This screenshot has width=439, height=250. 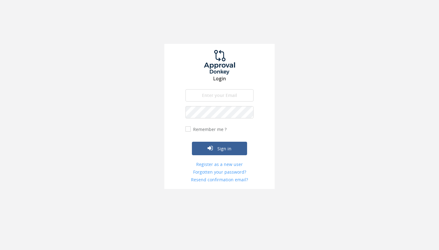 What do you see at coordinates (219, 179) in the screenshot?
I see `a: Resend confirmation email?` at bounding box center [219, 179].